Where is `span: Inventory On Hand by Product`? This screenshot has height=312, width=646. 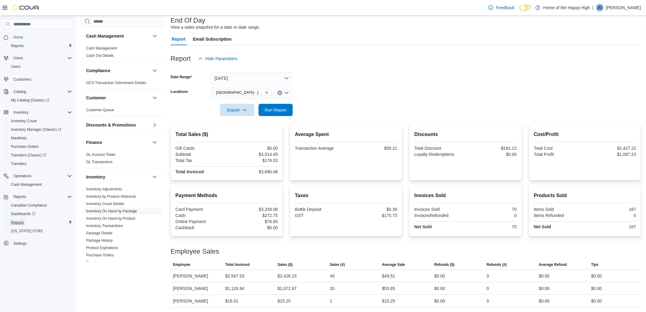 span: Inventory On Hand by Product is located at coordinates (111, 218).